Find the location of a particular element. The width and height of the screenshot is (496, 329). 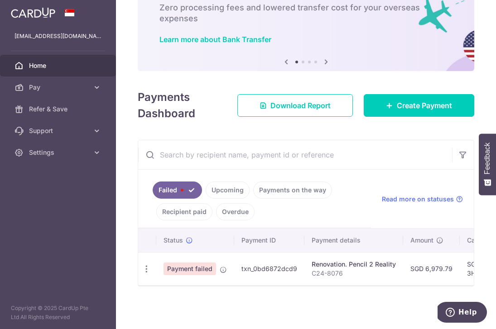

span: Support is located at coordinates (59, 131).